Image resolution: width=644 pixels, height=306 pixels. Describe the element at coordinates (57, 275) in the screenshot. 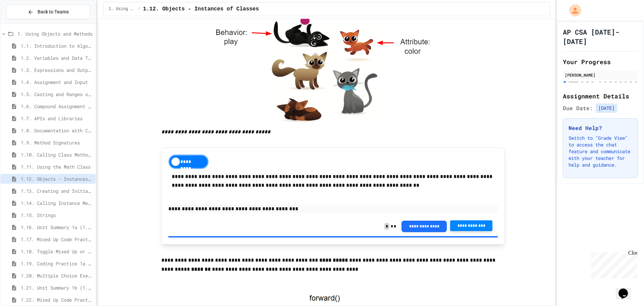

I see `span: 1.20. Multiple Choice Exercises for Unit 1a (1.1-1.6)` at that location.